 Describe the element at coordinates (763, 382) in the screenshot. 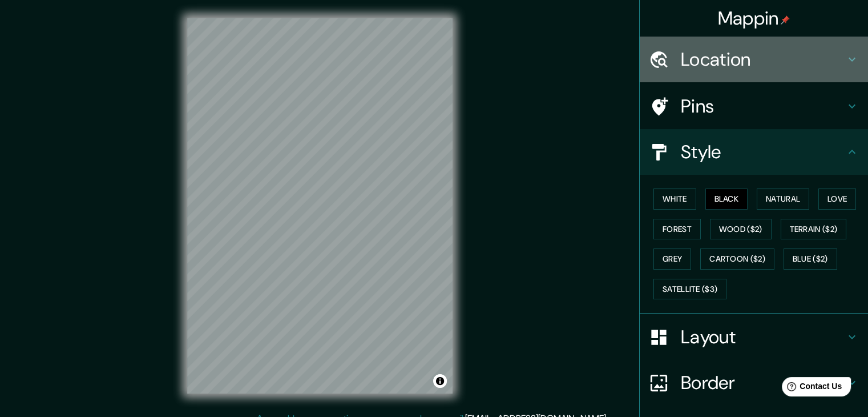

I see `h4: Border` at that location.